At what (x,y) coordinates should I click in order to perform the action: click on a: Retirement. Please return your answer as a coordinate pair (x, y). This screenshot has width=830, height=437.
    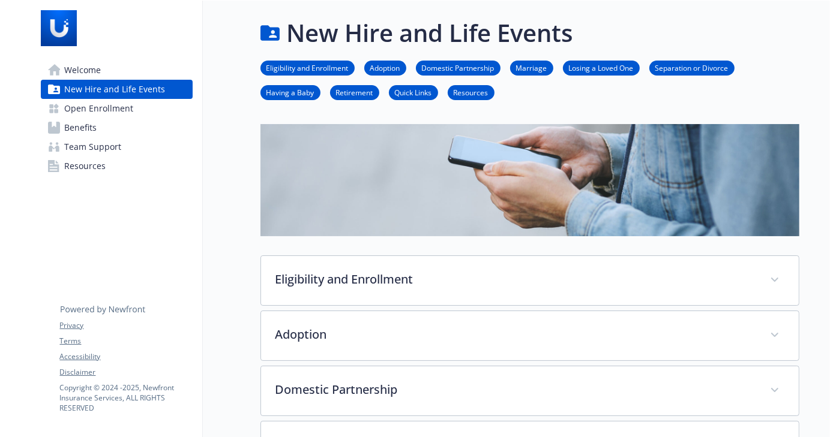
    Looking at the image, I should click on (355, 92).